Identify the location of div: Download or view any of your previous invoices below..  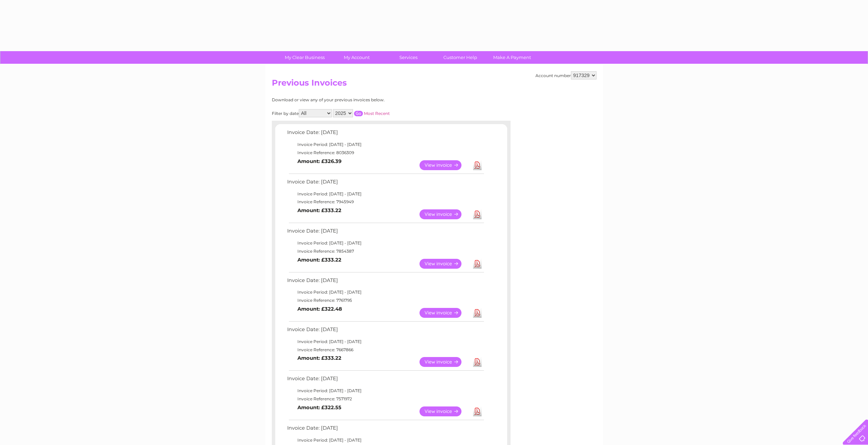
(361, 100).